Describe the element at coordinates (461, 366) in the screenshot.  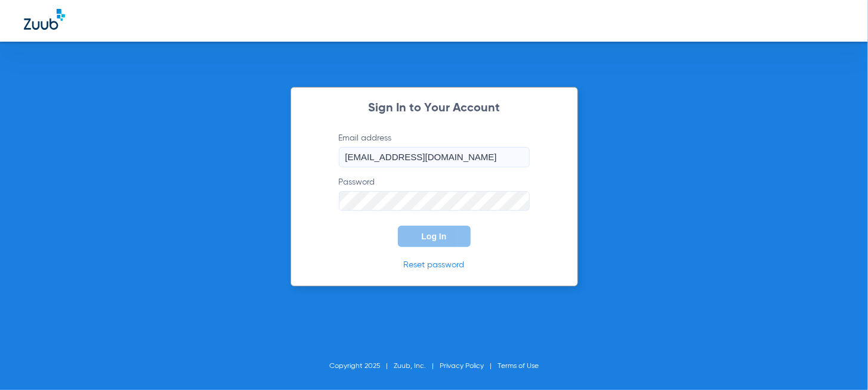
I see `a: Privacy Policy` at that location.